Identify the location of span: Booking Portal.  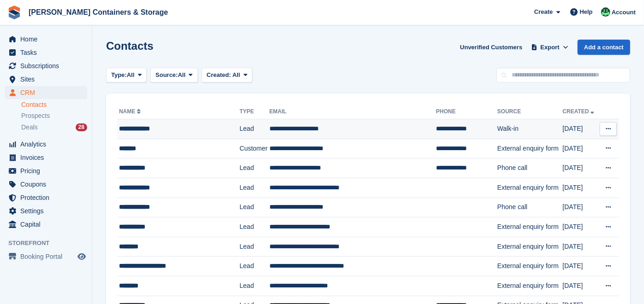
(48, 257).